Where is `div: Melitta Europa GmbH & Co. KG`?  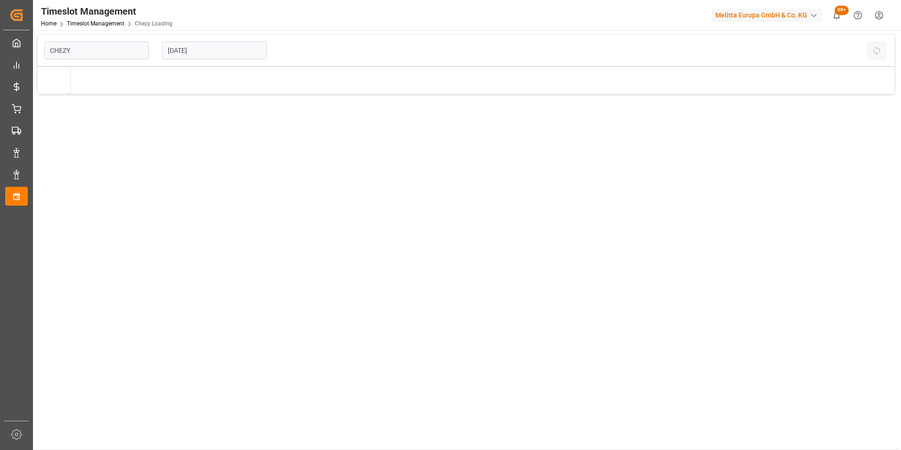
div: Melitta Europa GmbH & Co. KG is located at coordinates (767, 15).